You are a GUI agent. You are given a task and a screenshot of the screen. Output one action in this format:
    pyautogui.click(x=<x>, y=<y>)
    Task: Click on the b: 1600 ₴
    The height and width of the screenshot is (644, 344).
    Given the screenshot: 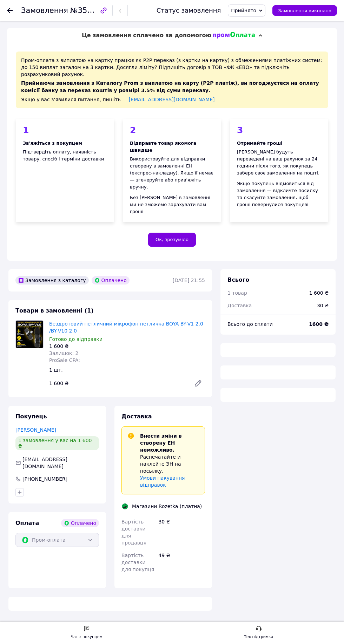 What is the action you would take?
    pyautogui.click(x=319, y=324)
    